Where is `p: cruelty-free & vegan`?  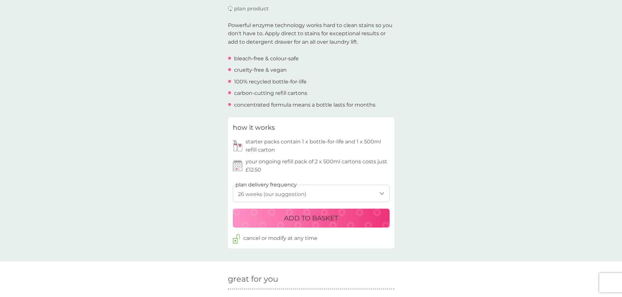
p: cruelty-free & vegan is located at coordinates (260, 70).